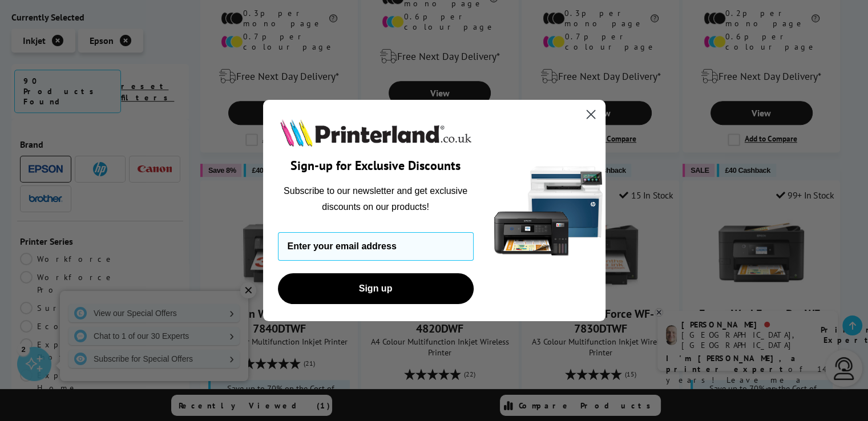  I want to click on span: Sign-up for Exclusive Discounts, so click(375, 166).